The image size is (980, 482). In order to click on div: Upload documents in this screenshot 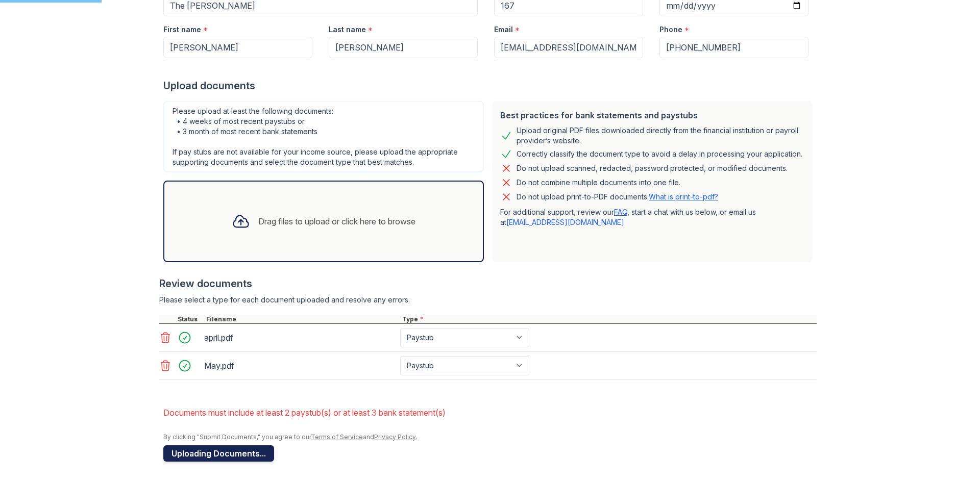, I will do `click(490, 86)`.